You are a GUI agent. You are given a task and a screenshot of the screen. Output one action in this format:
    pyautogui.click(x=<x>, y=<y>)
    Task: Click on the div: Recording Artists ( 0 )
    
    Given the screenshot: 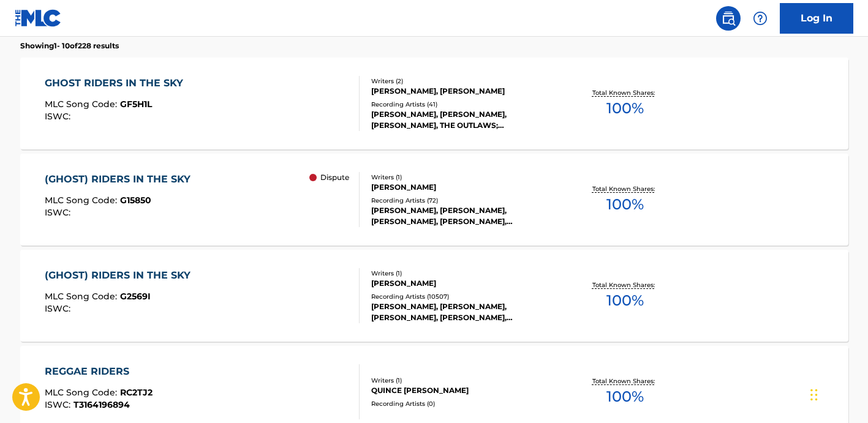 What is the action you would take?
    pyautogui.click(x=464, y=403)
    